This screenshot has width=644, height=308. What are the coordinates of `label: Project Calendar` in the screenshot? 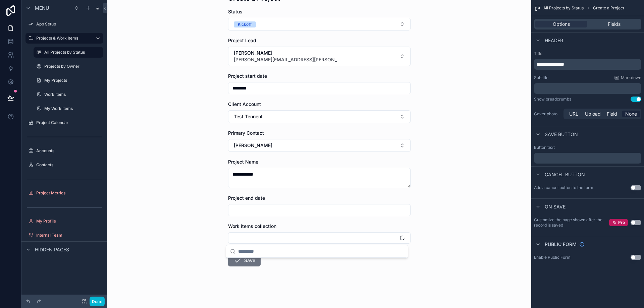 It's located at (69, 123).